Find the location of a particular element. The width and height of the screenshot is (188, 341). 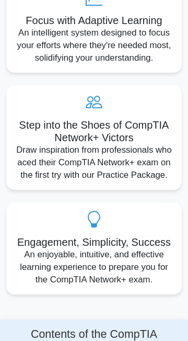

h5: Step into the Shoes of CompTIA Network+ Victors is located at coordinates (94, 131).